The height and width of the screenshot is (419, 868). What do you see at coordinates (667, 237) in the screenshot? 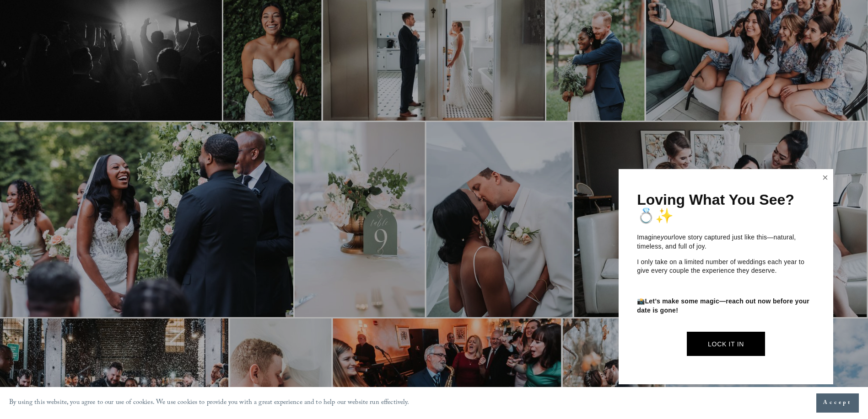
I see `em: your` at bounding box center [667, 237].